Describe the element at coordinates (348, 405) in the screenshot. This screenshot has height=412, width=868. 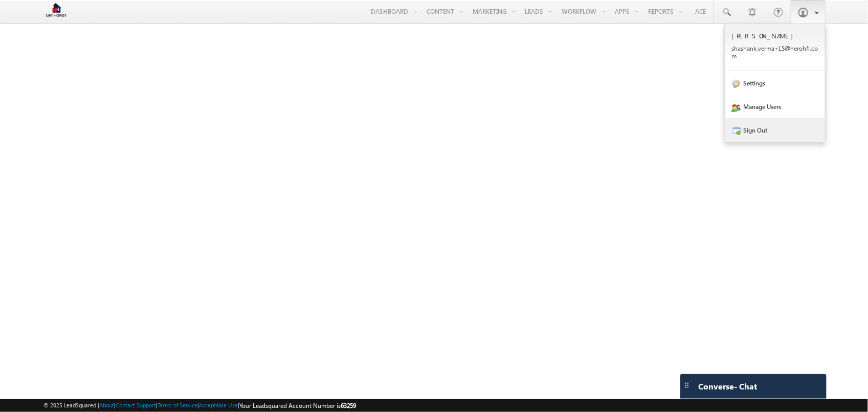
I see `span: 63259` at that location.